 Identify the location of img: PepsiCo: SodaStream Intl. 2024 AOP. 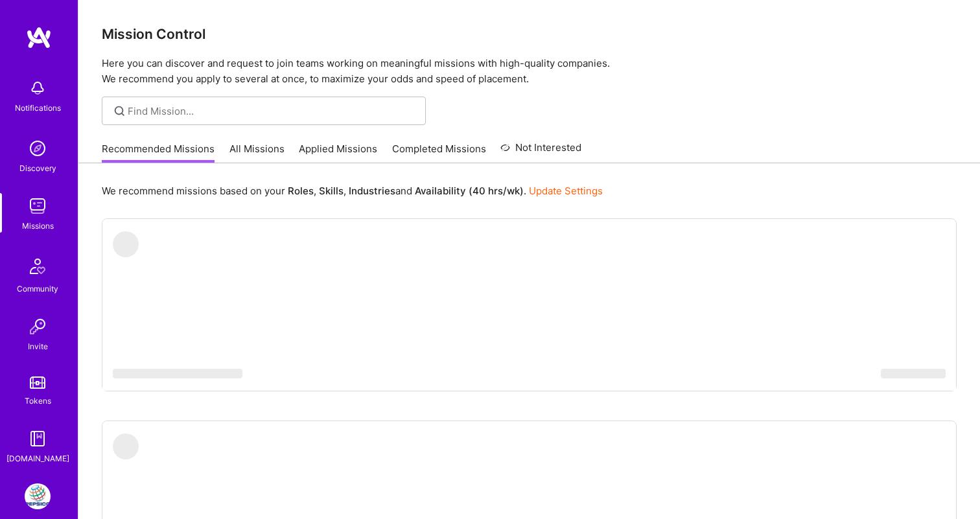
(38, 496).